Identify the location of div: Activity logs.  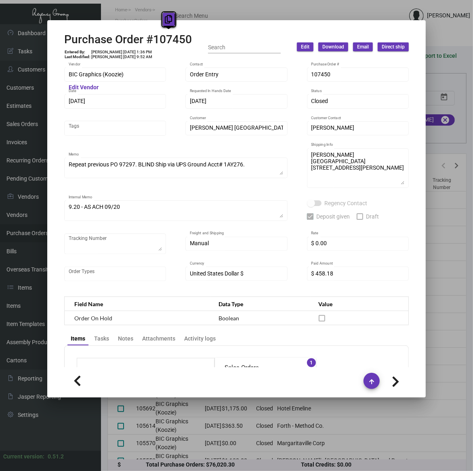
(200, 339).